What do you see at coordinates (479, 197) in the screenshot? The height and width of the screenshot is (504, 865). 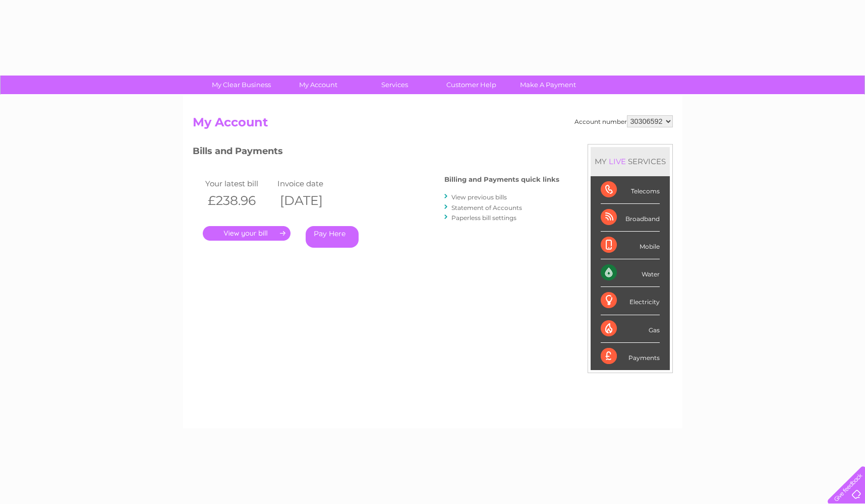 I see `a: View previous bills` at bounding box center [479, 197].